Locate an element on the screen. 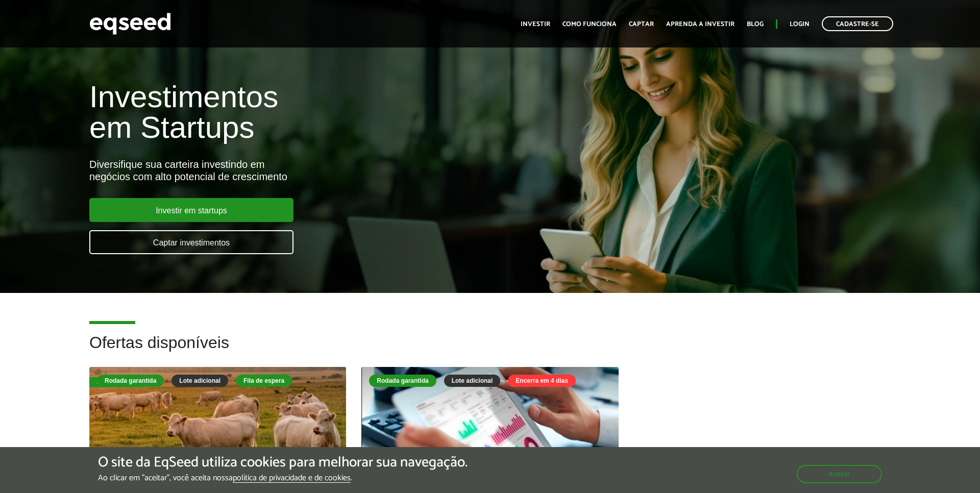 The image size is (980, 493). a: Investir is located at coordinates (535, 24).